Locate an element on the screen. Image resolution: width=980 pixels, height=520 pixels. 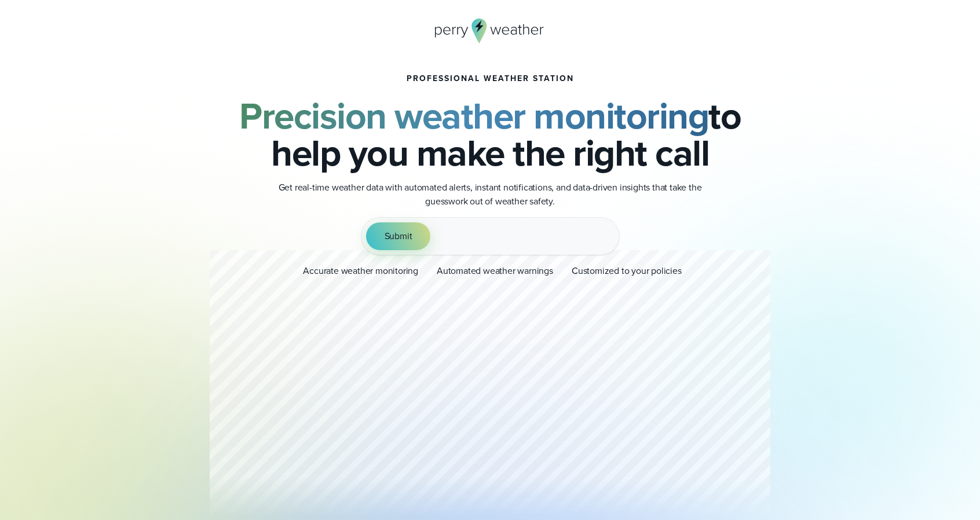
strong: Precision weather monitoring is located at coordinates (474, 116).